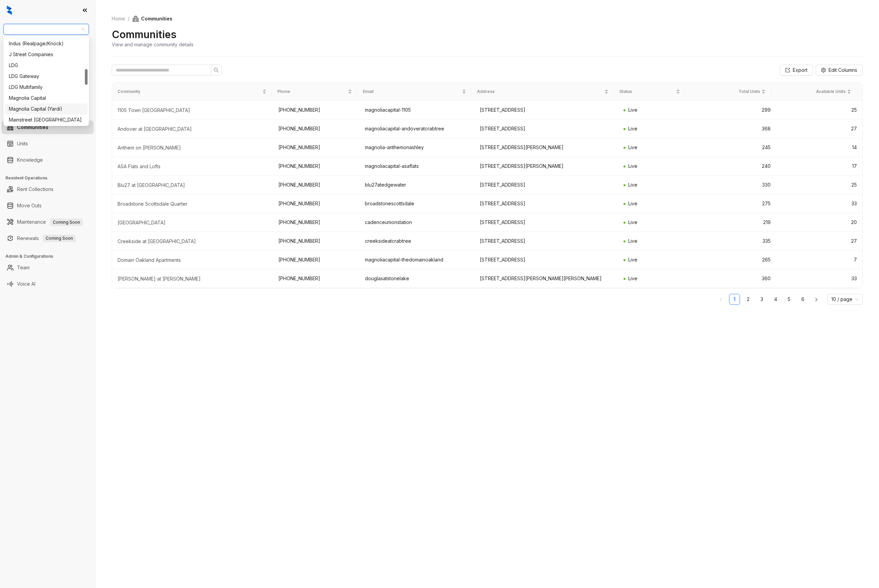 The width and height of the screenshot is (879, 588). What do you see at coordinates (47, 144) in the screenshot?
I see `li: Units` at bounding box center [47, 144].